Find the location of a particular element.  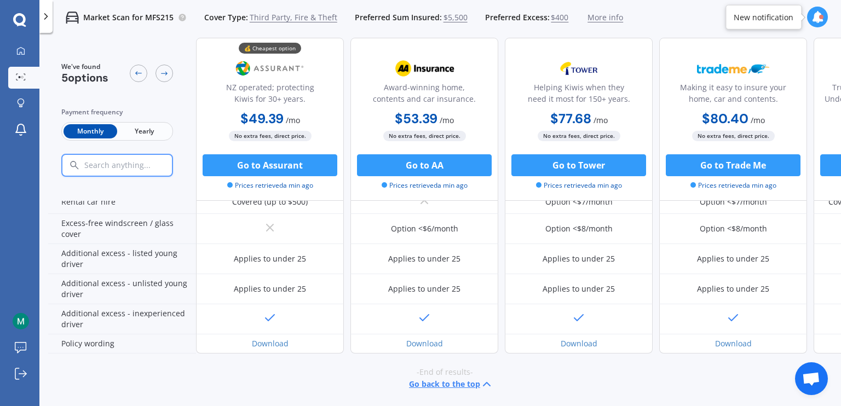

div: Additional excess - inexperienced driver is located at coordinates (122, 319).